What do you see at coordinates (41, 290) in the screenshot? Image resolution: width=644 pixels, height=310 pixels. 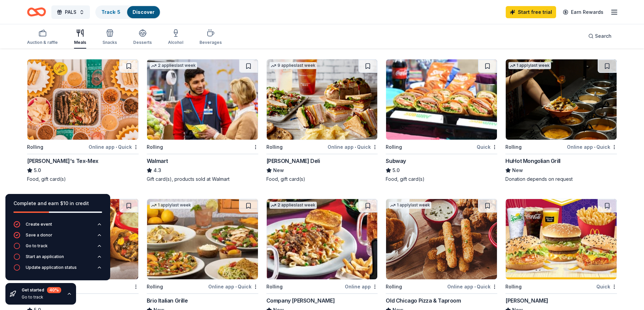 I see `div: Get started` at bounding box center [41, 290].